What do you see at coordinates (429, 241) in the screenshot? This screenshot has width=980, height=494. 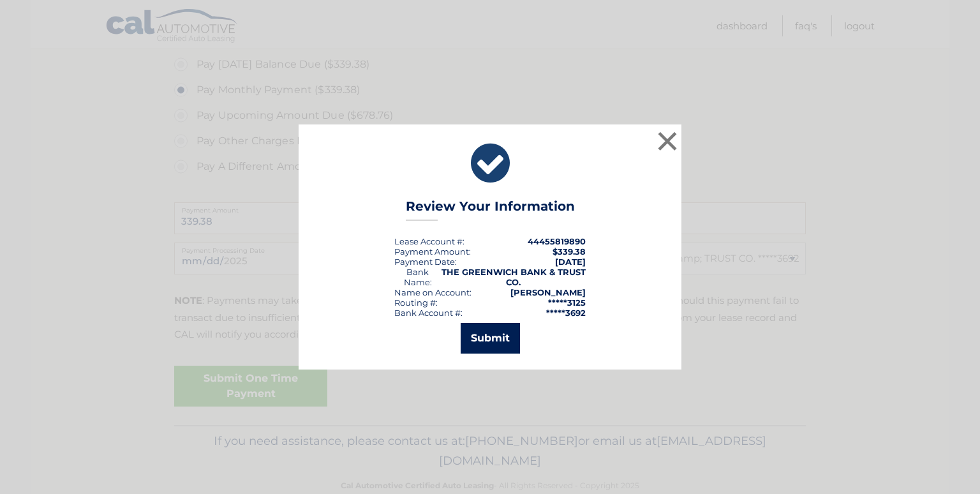 I see `div: Lease Account #:` at bounding box center [429, 241].